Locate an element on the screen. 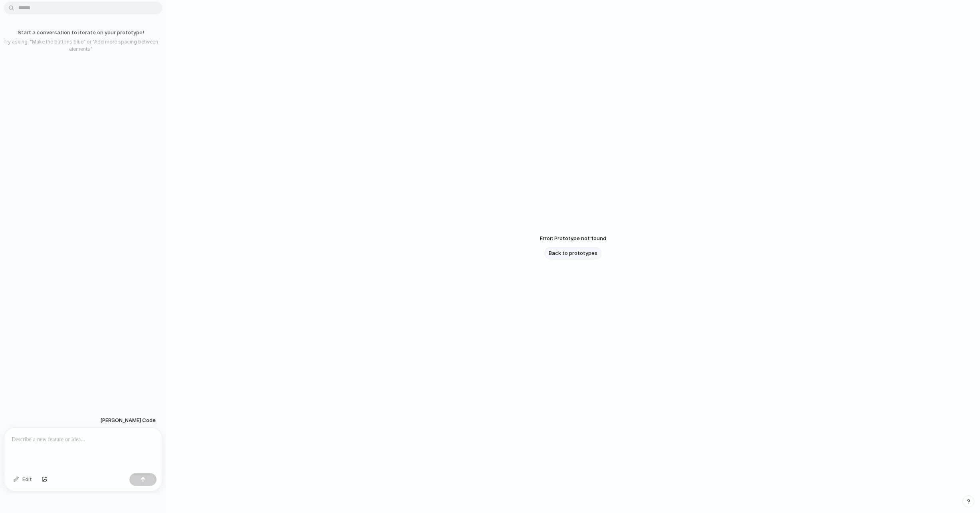 The image size is (980, 513). a: Back to prototypes is located at coordinates (573, 254).